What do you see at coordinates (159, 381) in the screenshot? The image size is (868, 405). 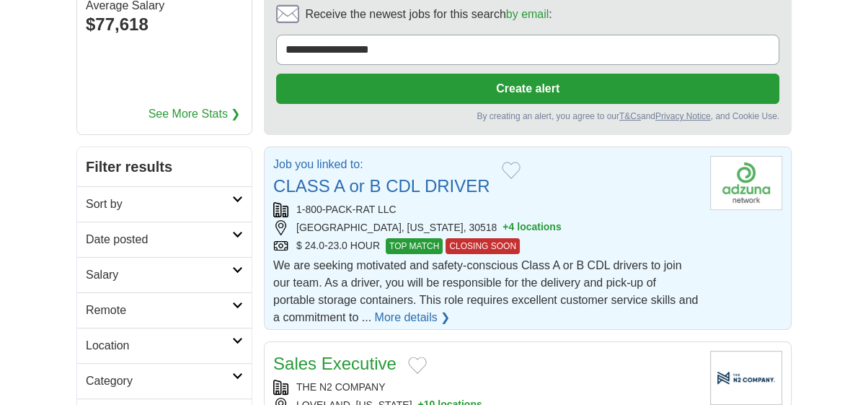 I see `h2: Category` at bounding box center [159, 381].